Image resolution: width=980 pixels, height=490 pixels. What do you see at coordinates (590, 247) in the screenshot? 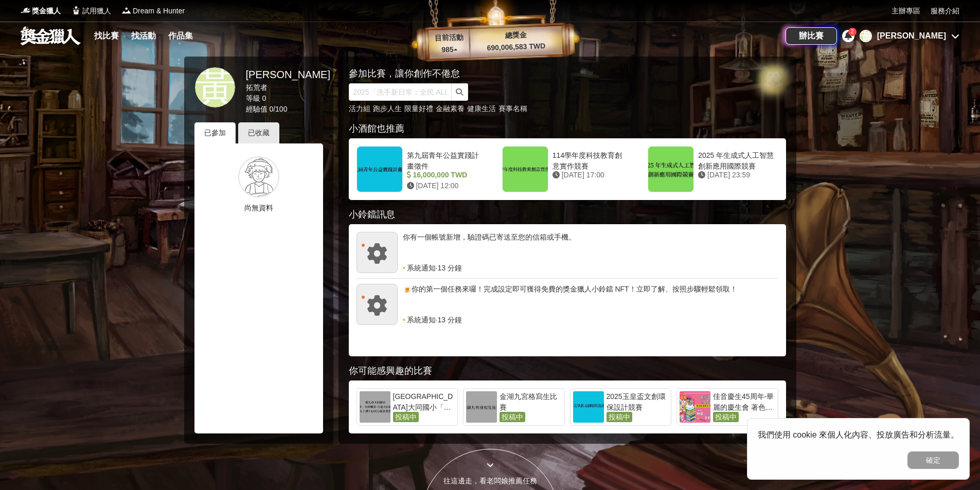
I see `div: 你有一個帳號新增，驗證碼已寄送至您的信箱或手機。` at bounding box center [590, 247].